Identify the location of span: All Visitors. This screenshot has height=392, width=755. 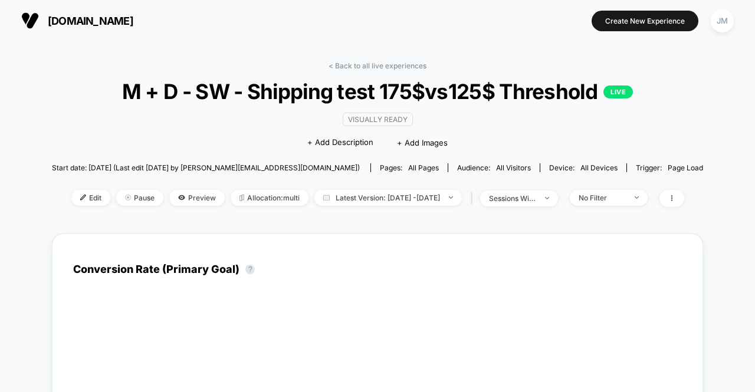
(513, 167).